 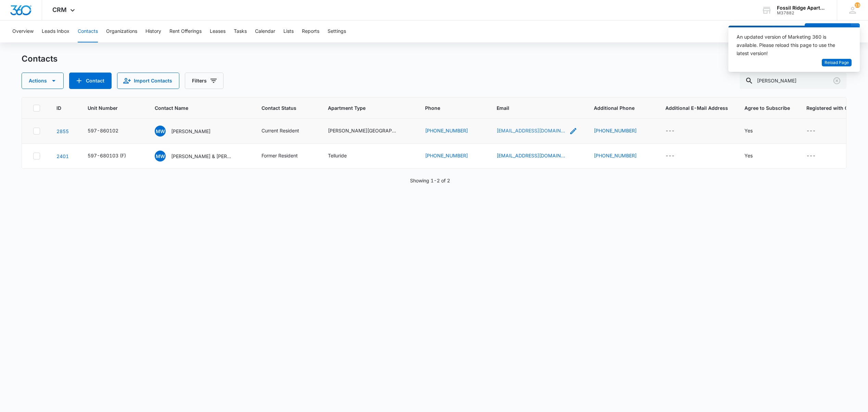 I want to click on button: Contacts, so click(x=87, y=31).